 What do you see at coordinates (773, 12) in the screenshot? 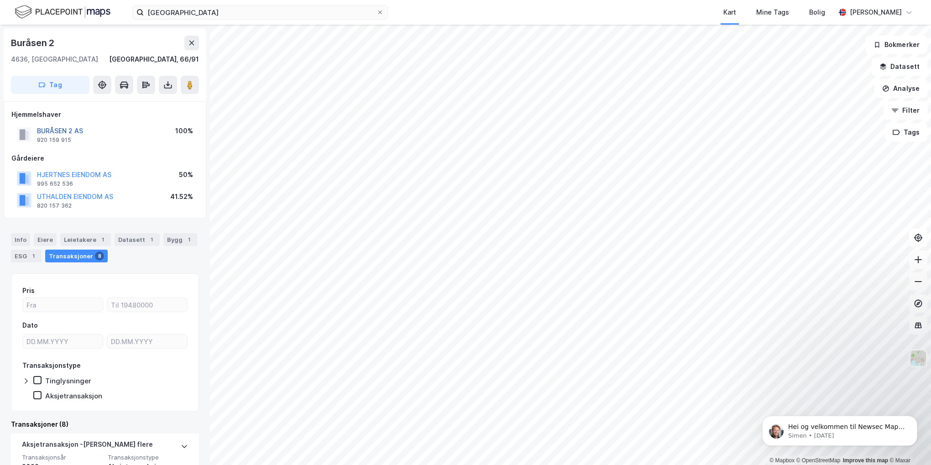
I see `div: Mine Tags` at bounding box center [773, 12].